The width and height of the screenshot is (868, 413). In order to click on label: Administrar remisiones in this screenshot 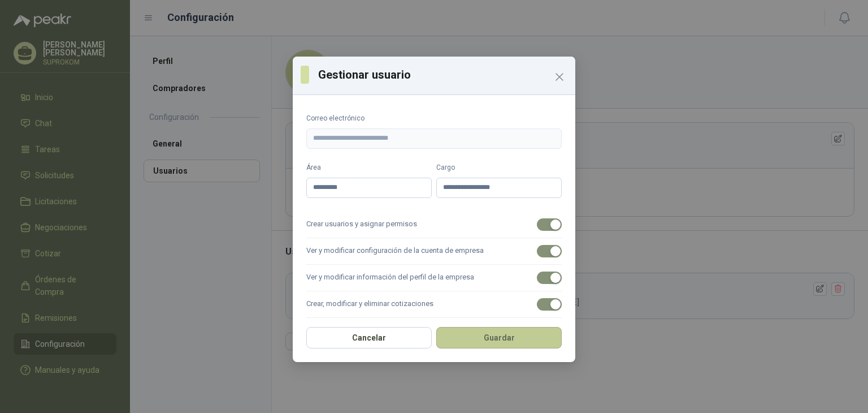, I will do `click(434, 331)`.